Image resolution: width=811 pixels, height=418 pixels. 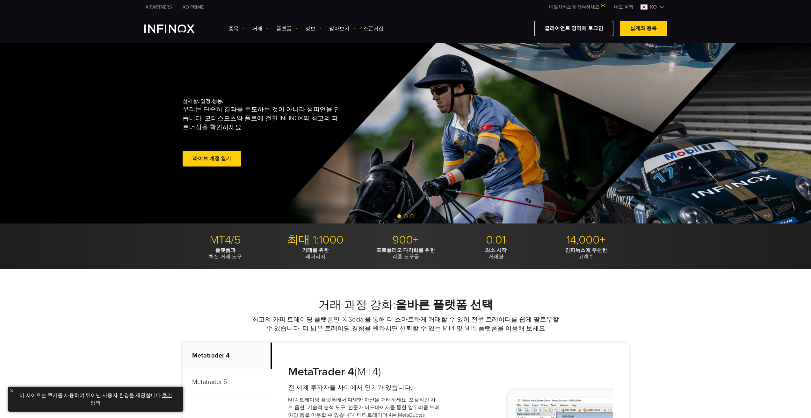 I want to click on strong: 거래를 위한, so click(x=316, y=250).